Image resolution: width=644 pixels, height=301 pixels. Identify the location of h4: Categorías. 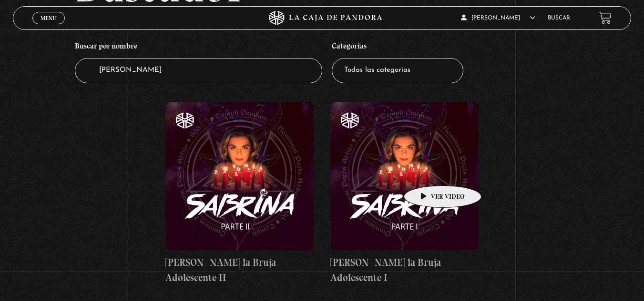
(397, 47).